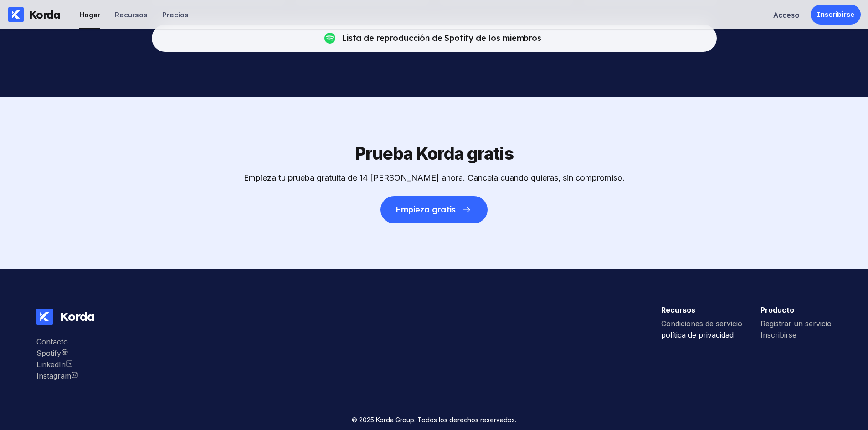 The height and width of the screenshot is (430, 868). I want to click on a: Empieza gratis, so click(434, 203).